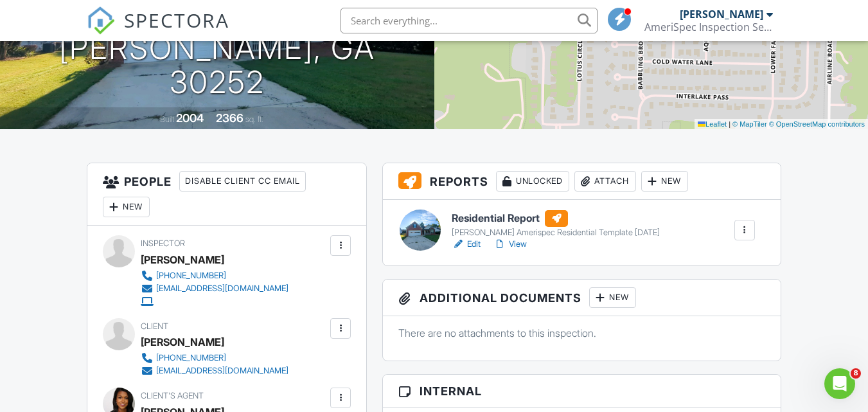  Describe the element at coordinates (154, 326) in the screenshot. I see `span: Client` at that location.